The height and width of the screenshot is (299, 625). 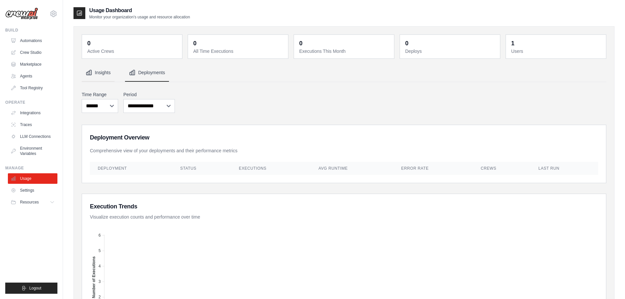 I want to click on a: LLM Connections, so click(x=32, y=137).